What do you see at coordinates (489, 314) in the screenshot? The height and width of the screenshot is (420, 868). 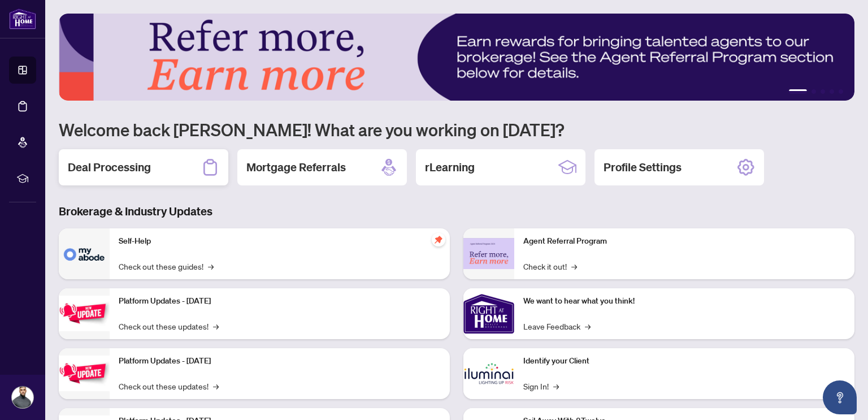 I see `img: We want to hear what you think!` at bounding box center [489, 314].